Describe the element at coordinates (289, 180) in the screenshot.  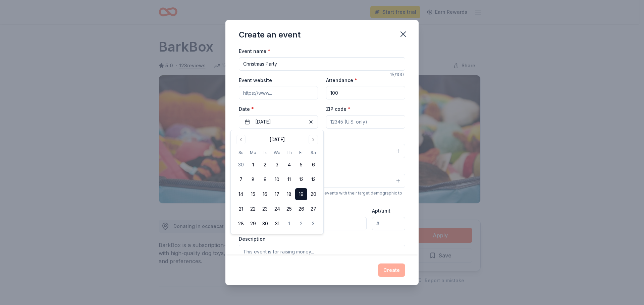
I see `button: 11` at that location.